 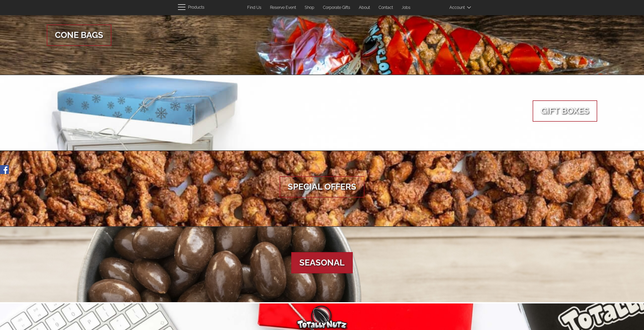 I want to click on a: Find Us, so click(x=255, y=8).